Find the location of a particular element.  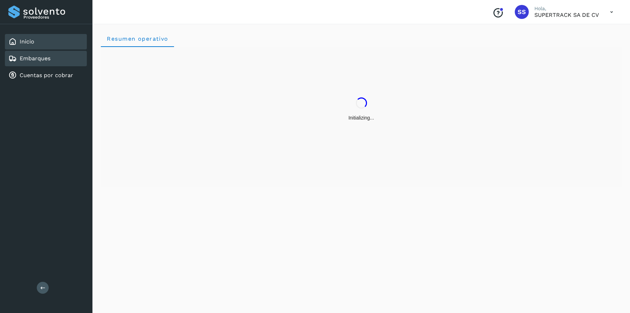

a: Embarques is located at coordinates (35, 58).